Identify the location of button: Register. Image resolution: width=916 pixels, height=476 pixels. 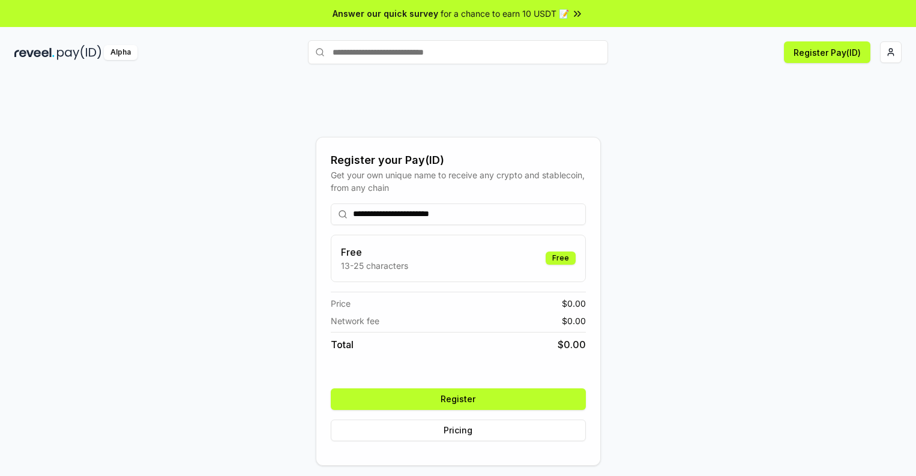
(458, 399).